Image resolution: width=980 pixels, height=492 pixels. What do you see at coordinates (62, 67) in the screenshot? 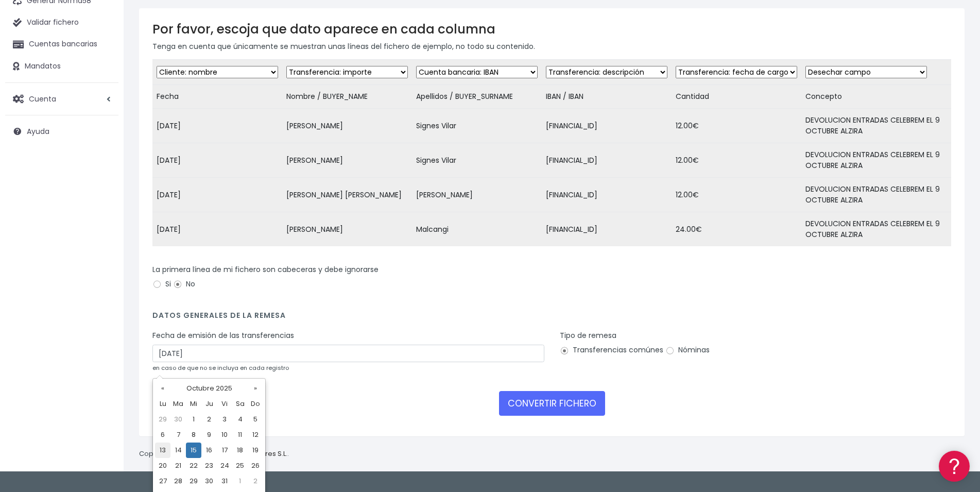
I see `a: Mandatos` at bounding box center [62, 67].